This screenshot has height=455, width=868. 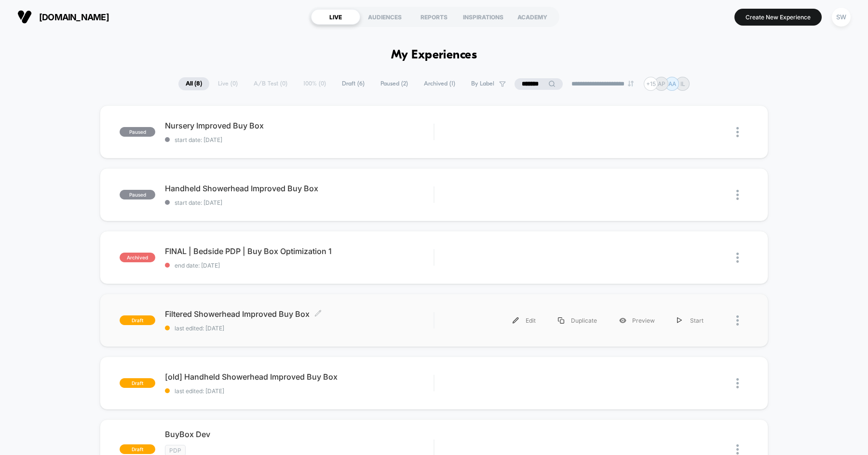 I want to click on div: ACADEMY, so click(x=532, y=17).